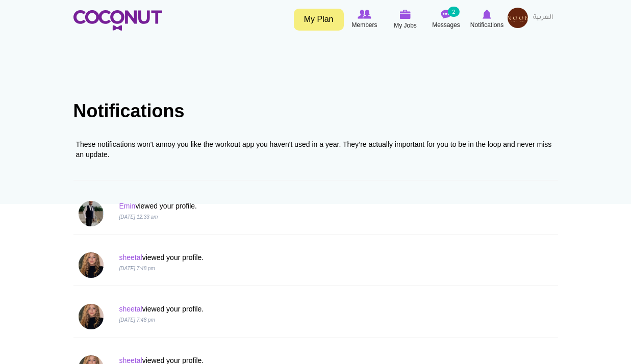  I want to click on h1: Notifications, so click(316, 111).